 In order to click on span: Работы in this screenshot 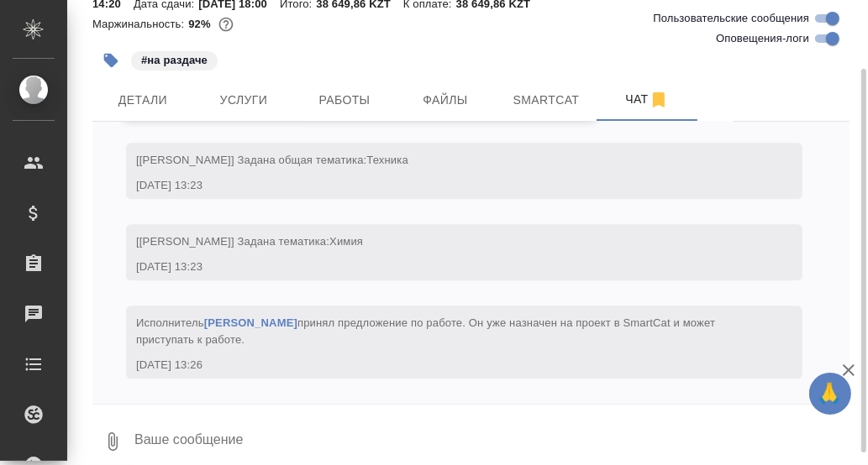, I will do `click(345, 100)`.